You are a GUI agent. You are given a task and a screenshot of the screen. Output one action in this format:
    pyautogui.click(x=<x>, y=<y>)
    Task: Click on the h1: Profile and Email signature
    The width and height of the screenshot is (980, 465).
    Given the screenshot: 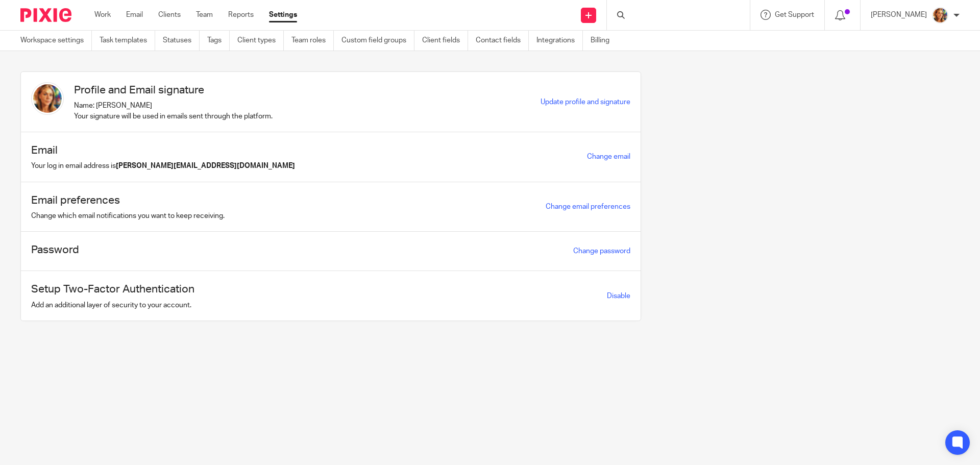 What is the action you would take?
    pyautogui.click(x=173, y=90)
    